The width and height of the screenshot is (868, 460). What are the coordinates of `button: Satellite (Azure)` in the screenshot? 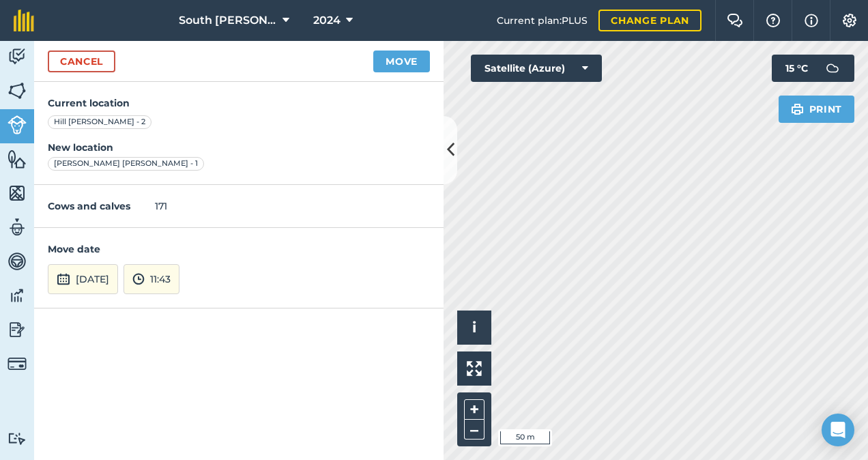 It's located at (537, 68).